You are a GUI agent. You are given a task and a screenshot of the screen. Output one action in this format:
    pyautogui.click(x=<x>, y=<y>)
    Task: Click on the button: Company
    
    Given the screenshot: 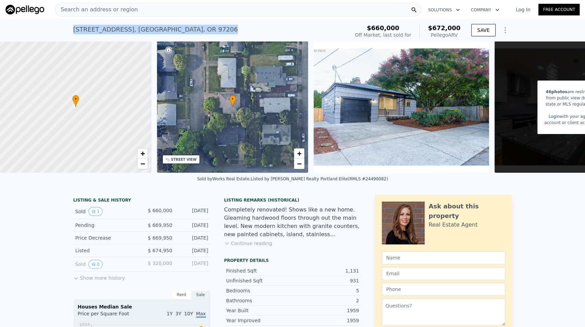 What is the action you would take?
    pyautogui.click(x=485, y=10)
    